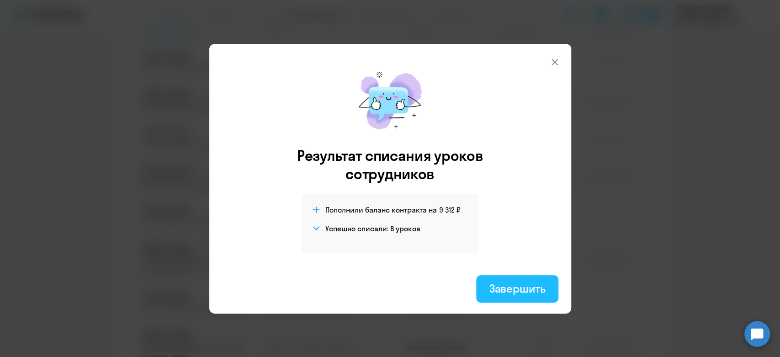 This screenshot has width=780, height=357. Describe the element at coordinates (517, 289) in the screenshot. I see `button: Завершить` at that location.